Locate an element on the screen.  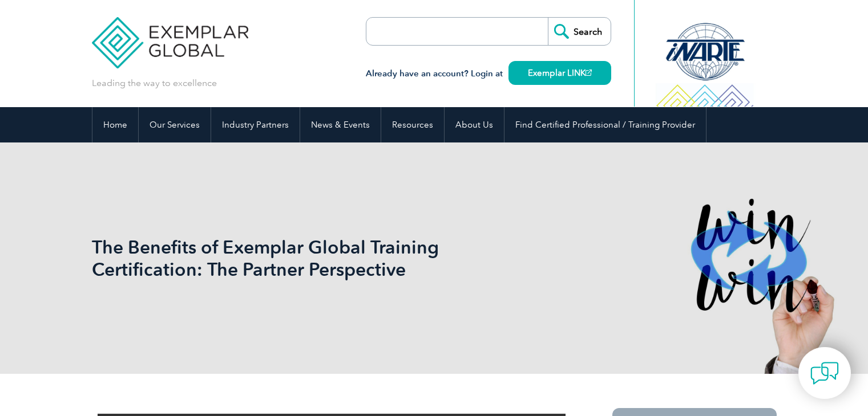
a: Industry Partners is located at coordinates (255, 125).